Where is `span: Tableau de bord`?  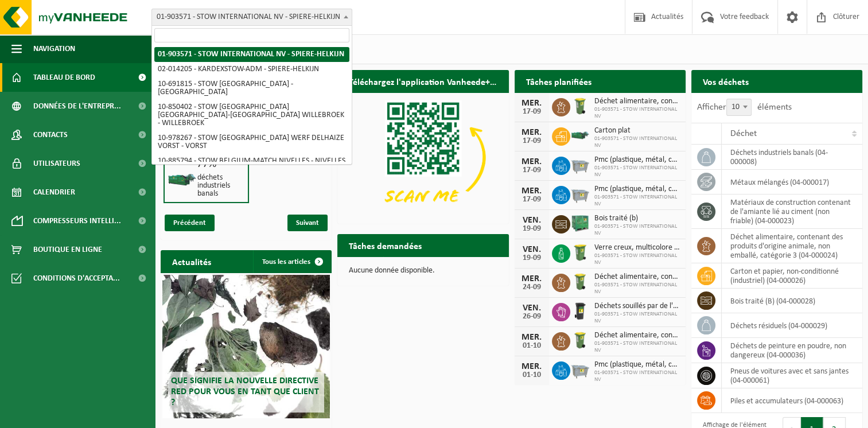
span: Tableau de bord is located at coordinates (64, 78).